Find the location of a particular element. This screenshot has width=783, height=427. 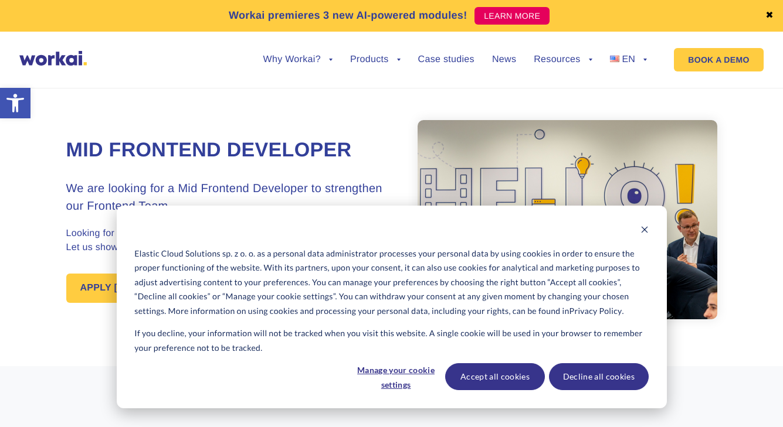

h1: Mid Frontend Developer is located at coordinates (229, 151).